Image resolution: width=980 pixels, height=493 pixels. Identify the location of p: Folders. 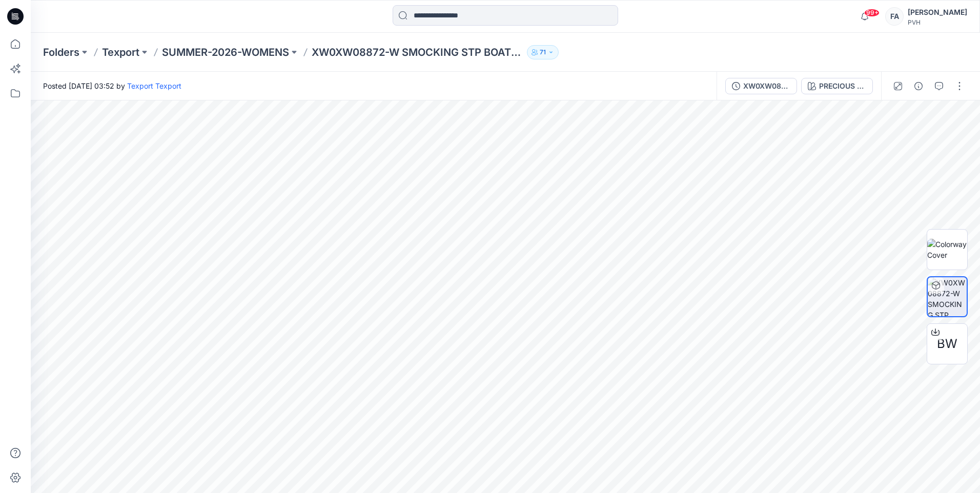
(61, 52).